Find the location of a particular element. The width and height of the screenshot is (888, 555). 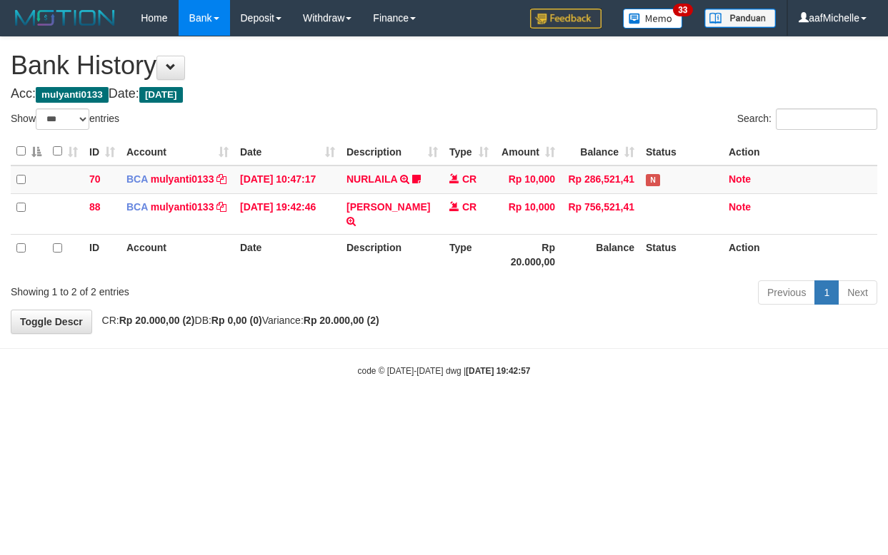

th: Type: activate to sort column ascending is located at coordinates (468, 151).